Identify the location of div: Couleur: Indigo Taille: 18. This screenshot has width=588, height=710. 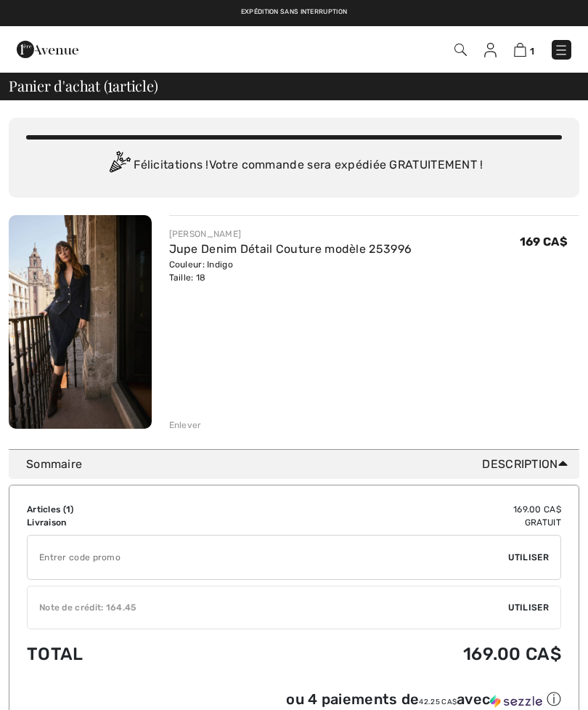
(291, 271).